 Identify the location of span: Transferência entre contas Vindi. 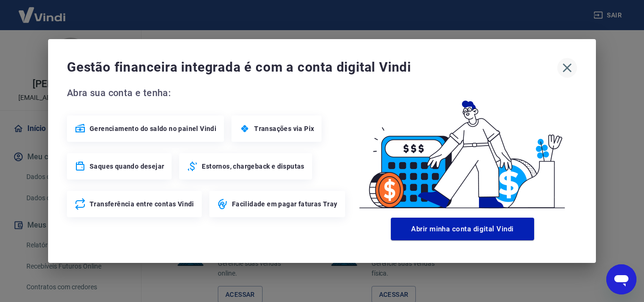
(142, 204).